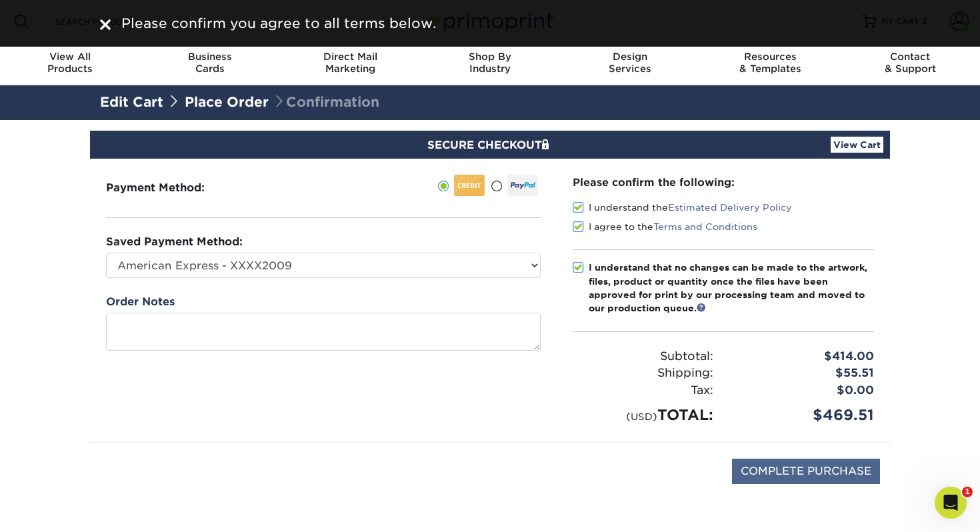 This screenshot has width=980, height=532. I want to click on div: & Templates, so click(770, 62).